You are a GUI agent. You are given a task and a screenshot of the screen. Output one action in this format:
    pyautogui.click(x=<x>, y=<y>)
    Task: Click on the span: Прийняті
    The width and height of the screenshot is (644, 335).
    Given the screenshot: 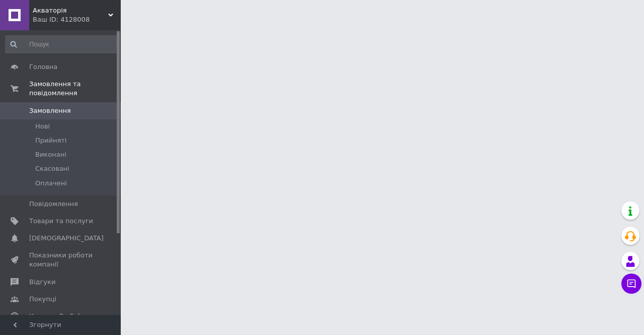 What is the action you would take?
    pyautogui.click(x=51, y=140)
    